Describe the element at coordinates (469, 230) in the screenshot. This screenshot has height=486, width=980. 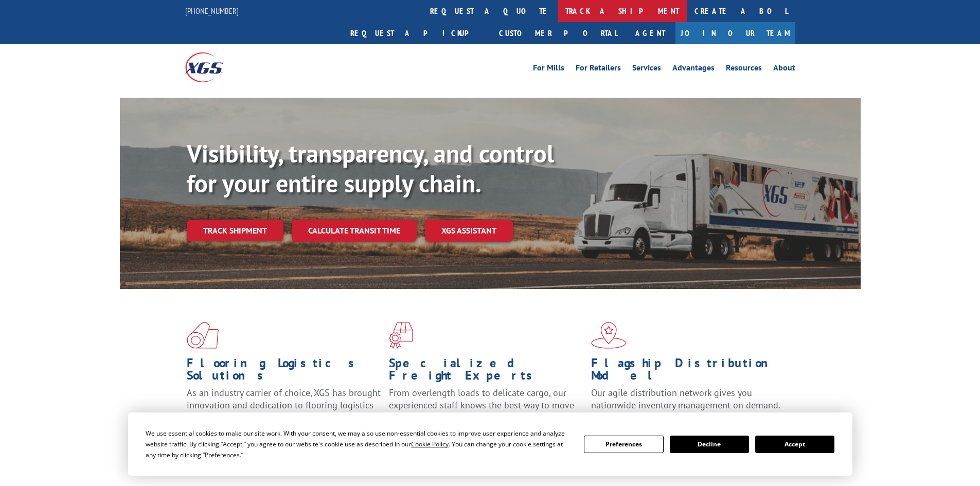
I see `a: XGS ASSISTANT` at that location.